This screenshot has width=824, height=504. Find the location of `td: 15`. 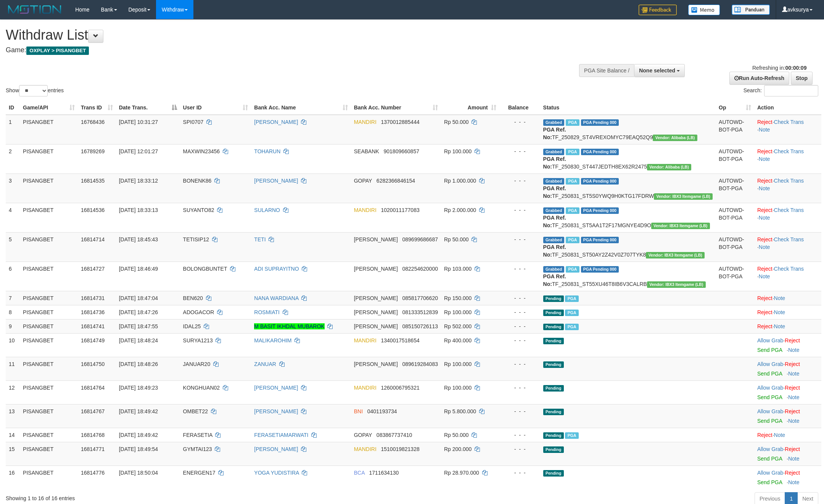

td: 15 is located at coordinates (12, 453).